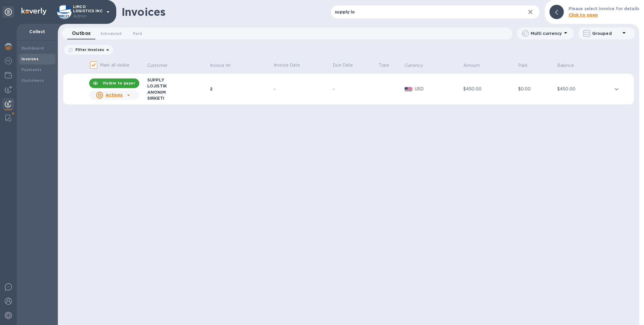 This screenshot has height=325, width=644. What do you see at coordinates (31, 69) in the screenshot?
I see `b: Payments` at bounding box center [31, 69].